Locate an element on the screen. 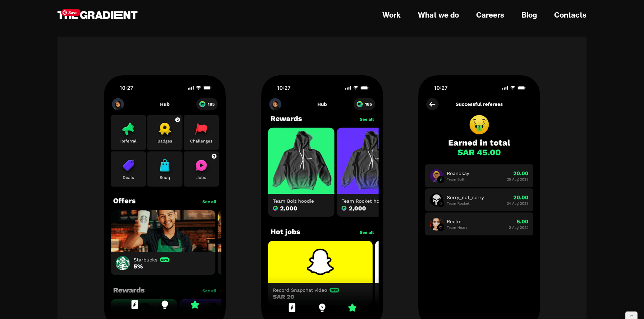  a: Careers is located at coordinates (490, 15).